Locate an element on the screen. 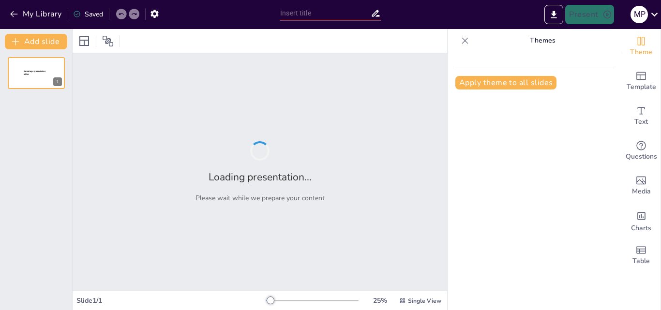 This screenshot has width=661, height=310. span: Media is located at coordinates (642, 192).